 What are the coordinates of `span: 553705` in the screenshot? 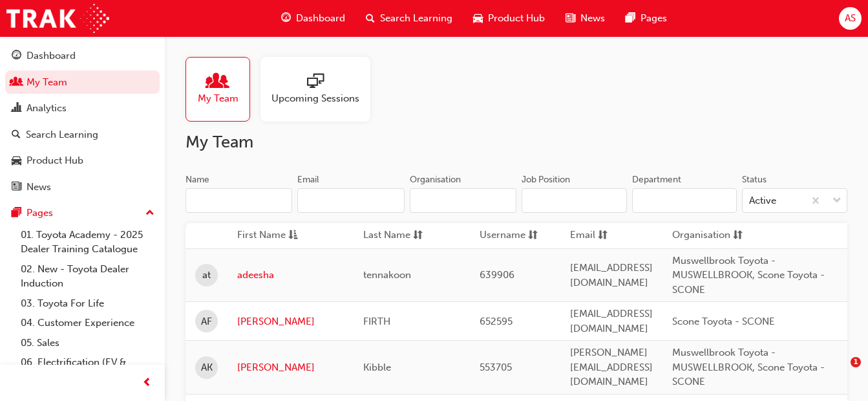 It's located at (496, 367).